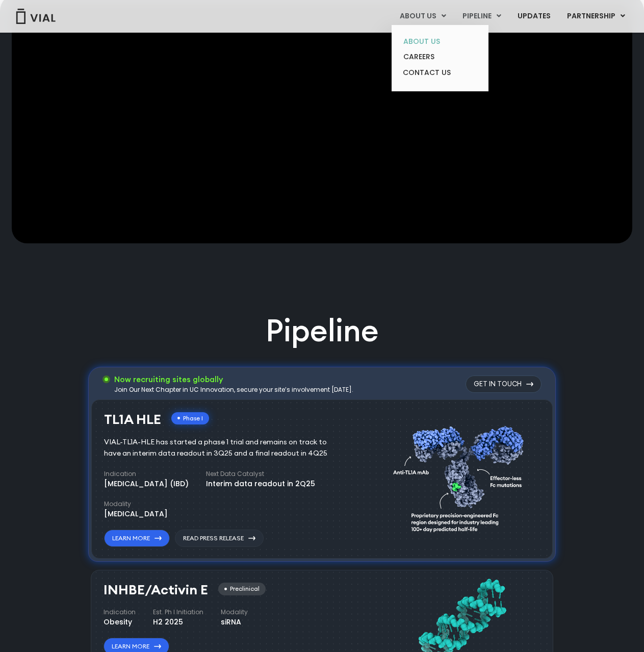 The height and width of the screenshot is (652, 644). I want to click on a: ABOUT USMenu Toggle, so click(423, 17).